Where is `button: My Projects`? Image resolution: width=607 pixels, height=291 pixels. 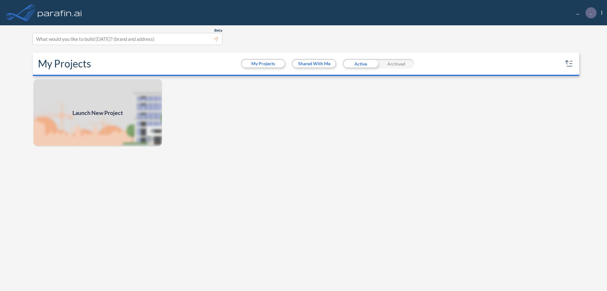 button: My Projects is located at coordinates (263, 64).